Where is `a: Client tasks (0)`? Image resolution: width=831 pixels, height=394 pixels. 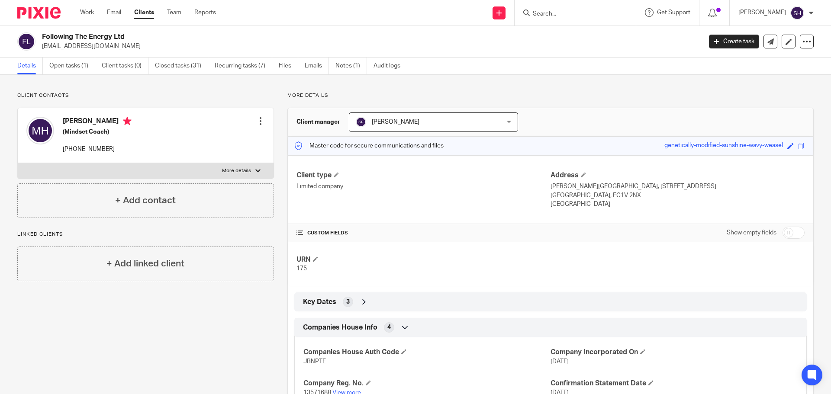
a: Client tasks (0) is located at coordinates (125, 66).